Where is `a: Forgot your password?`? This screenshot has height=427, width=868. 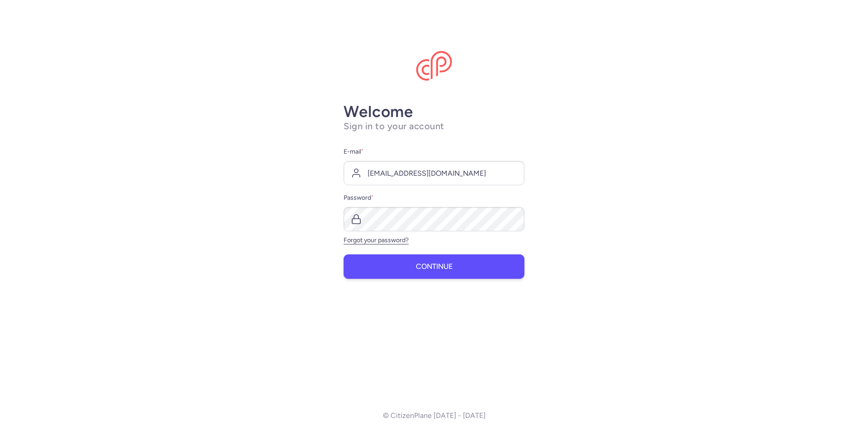
a: Forgot your password? is located at coordinates (376, 240).